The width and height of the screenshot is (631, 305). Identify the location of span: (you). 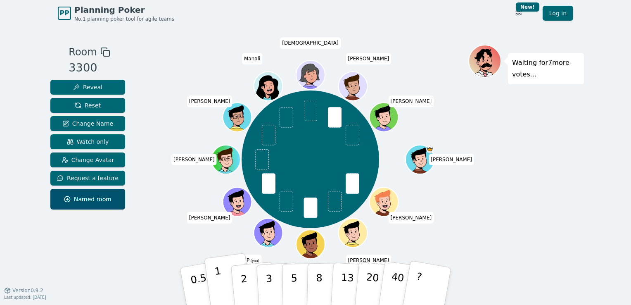
(255, 260).